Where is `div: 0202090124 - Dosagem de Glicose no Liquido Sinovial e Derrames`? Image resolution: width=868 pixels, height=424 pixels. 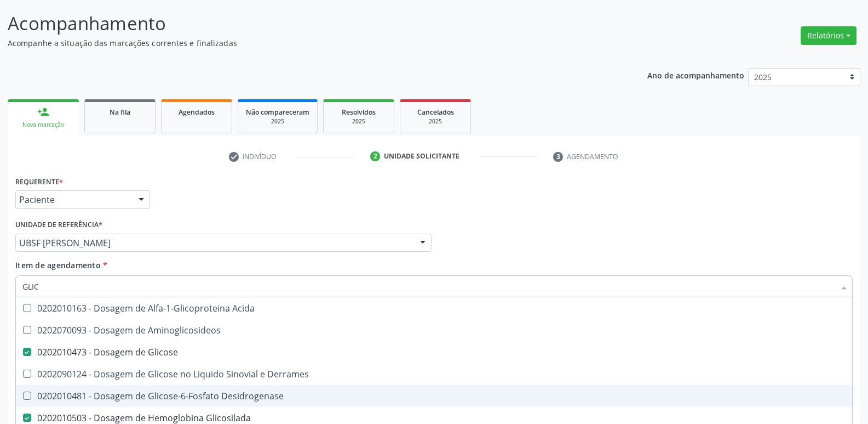
div: 0202090124 - Dosagem de Glicose no Liquido Sinovial e Derrames is located at coordinates (434, 374).